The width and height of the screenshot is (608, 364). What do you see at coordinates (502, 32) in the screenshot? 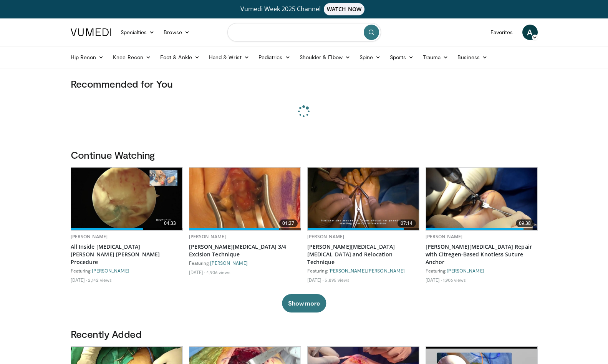
I see `a: Favorites` at bounding box center [502, 32].